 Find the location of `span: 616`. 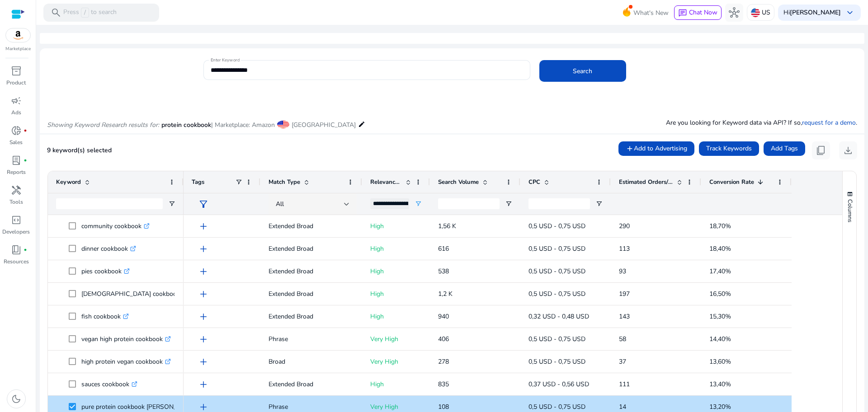

span: 616 is located at coordinates (444, 248).